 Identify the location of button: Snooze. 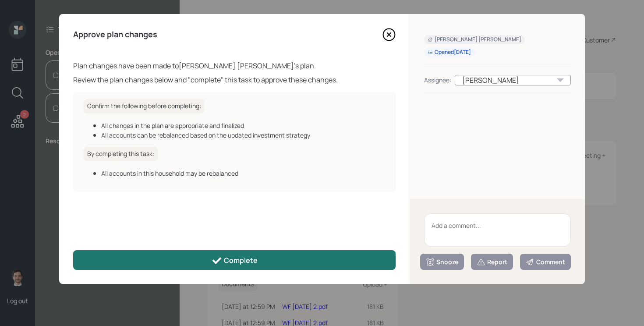
(442, 262).